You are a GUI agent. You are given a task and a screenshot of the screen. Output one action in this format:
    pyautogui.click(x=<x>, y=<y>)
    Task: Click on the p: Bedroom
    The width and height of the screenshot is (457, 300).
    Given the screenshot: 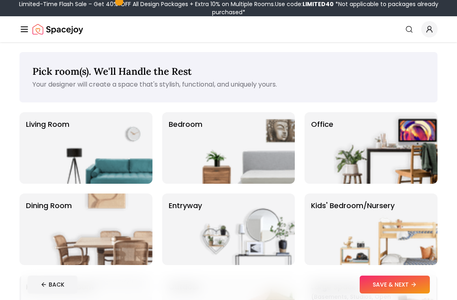 What is the action you would take?
    pyautogui.click(x=185, y=148)
    